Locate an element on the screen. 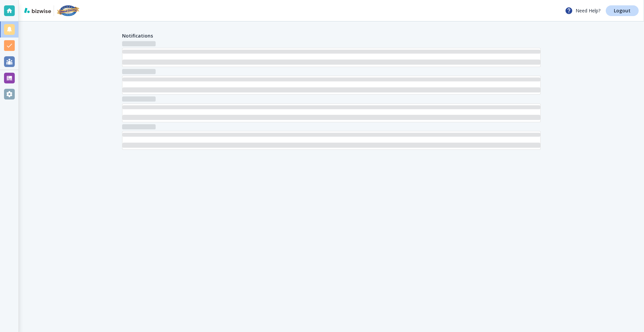  p: Logout is located at coordinates (622, 10).